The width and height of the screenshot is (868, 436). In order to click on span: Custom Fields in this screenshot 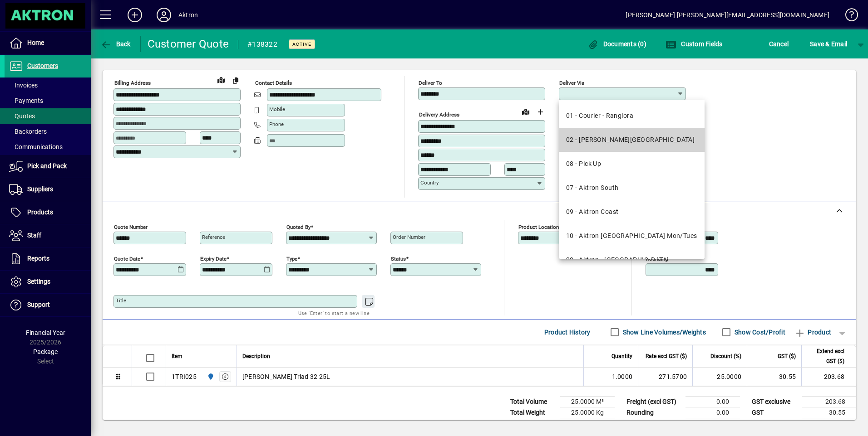, I will do `click(694, 44)`.